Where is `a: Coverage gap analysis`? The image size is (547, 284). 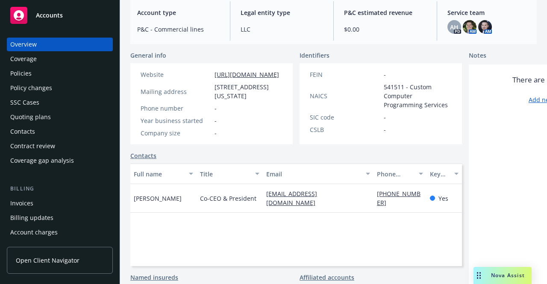
a: Coverage gap analysis is located at coordinates (60, 161).